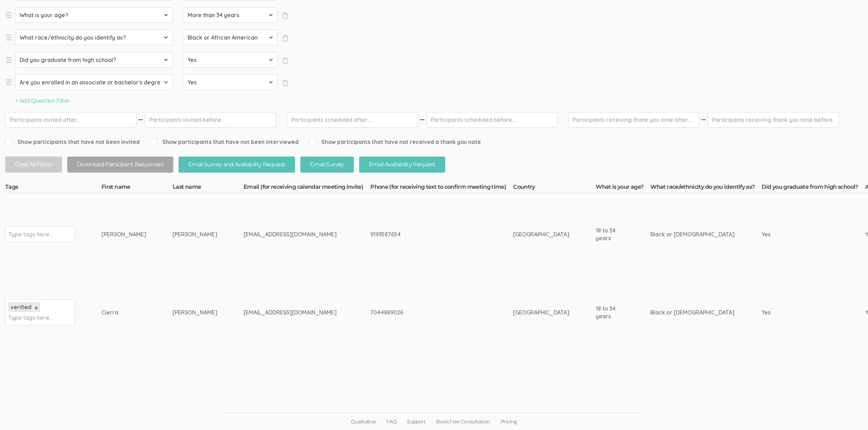 This screenshot has width=868, height=430. What do you see at coordinates (813, 188) in the screenshot?
I see `th: Did you graduate from high school?` at bounding box center [813, 188].